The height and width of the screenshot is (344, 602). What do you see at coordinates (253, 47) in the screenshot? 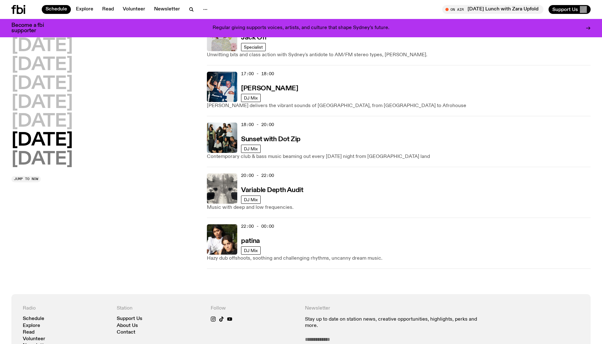
I see `a: Specialist` at bounding box center [253, 47].